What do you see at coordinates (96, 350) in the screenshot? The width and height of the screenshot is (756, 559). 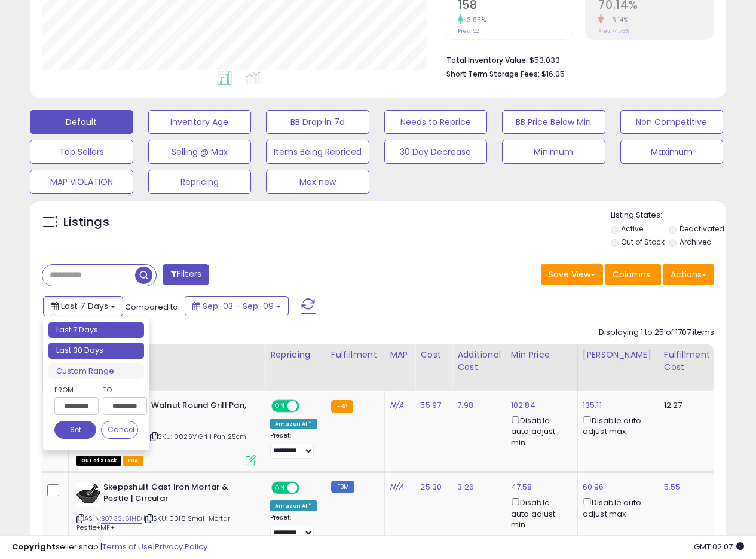 I see `li: Last 30 Days` at bounding box center [96, 350].